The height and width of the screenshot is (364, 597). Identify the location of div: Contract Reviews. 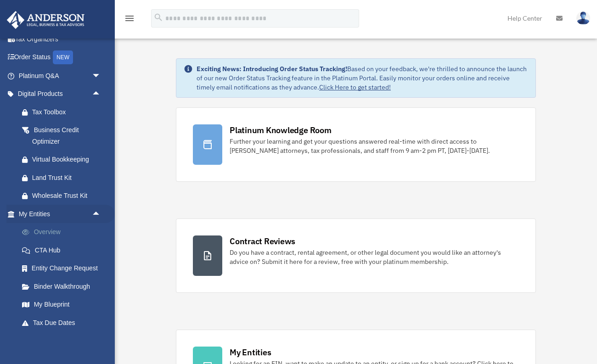
(262, 241).